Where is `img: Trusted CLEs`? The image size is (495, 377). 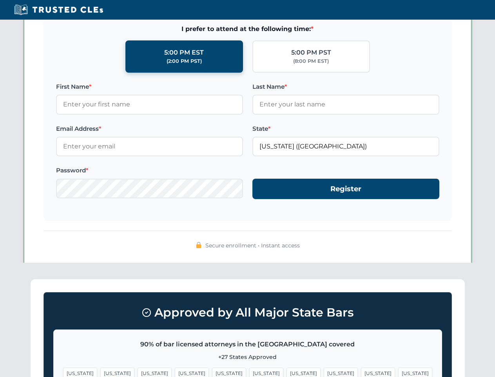 img: Trusted CLEs is located at coordinates (58, 10).